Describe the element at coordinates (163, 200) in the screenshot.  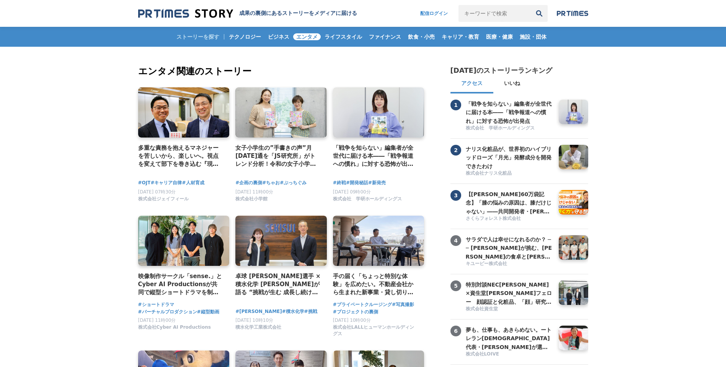
I see `a: 株式会社ジェイフィール` at that location.